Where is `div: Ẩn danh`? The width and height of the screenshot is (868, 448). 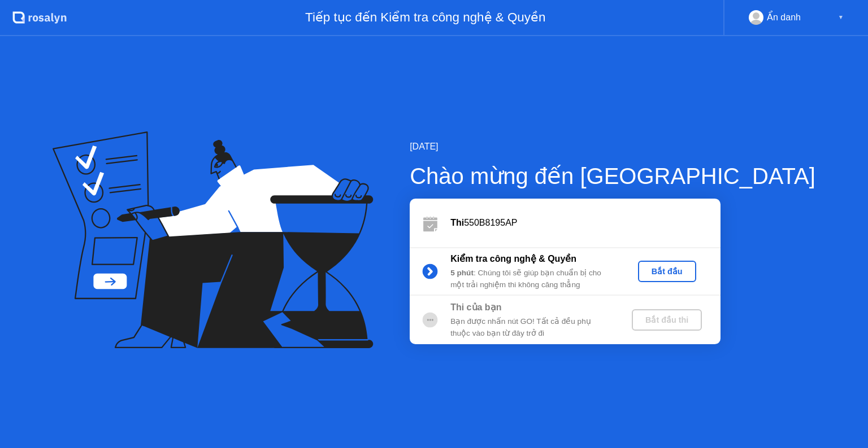
div: Ẩn danh is located at coordinates (784, 18).